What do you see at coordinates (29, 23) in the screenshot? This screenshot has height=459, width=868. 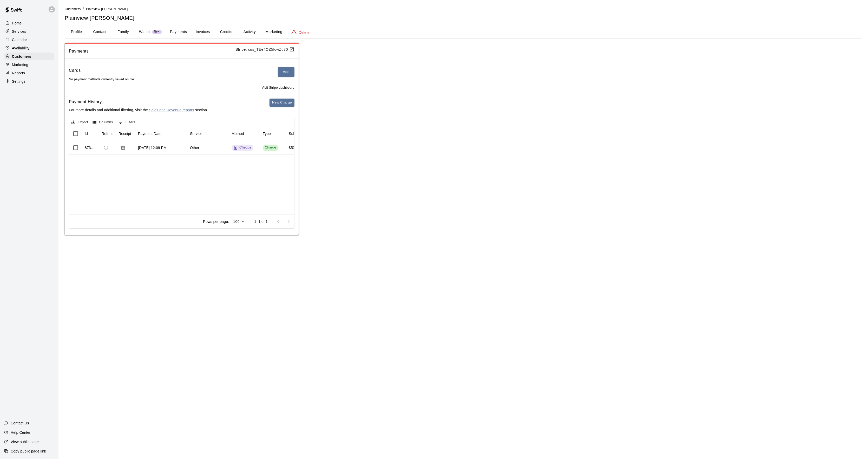 I see `a: Home` at bounding box center [29, 23].